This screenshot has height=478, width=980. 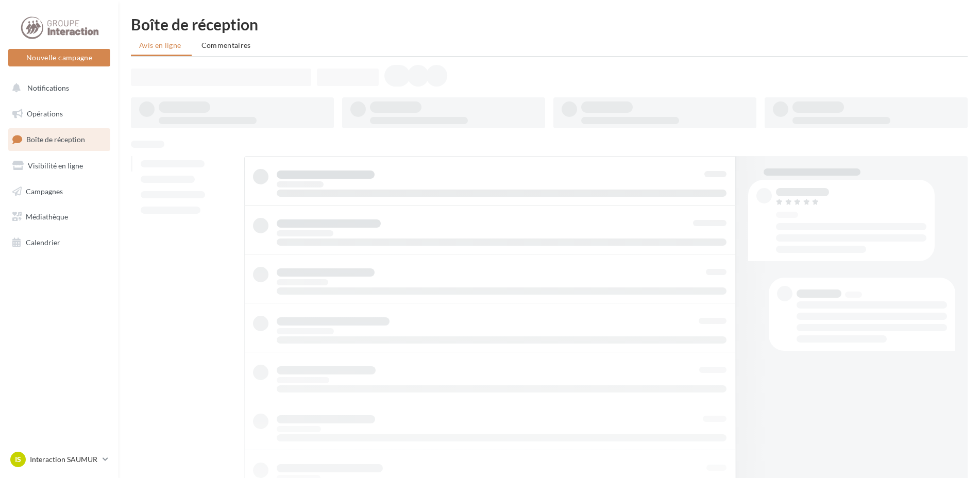 What do you see at coordinates (59, 58) in the screenshot?
I see `button: Nouvelle campagne` at bounding box center [59, 58].